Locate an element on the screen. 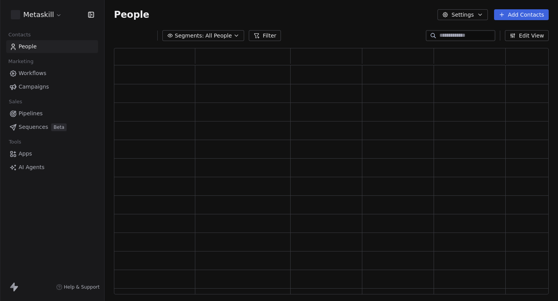 This screenshot has width=558, height=301. span: All People is located at coordinates (218, 36).